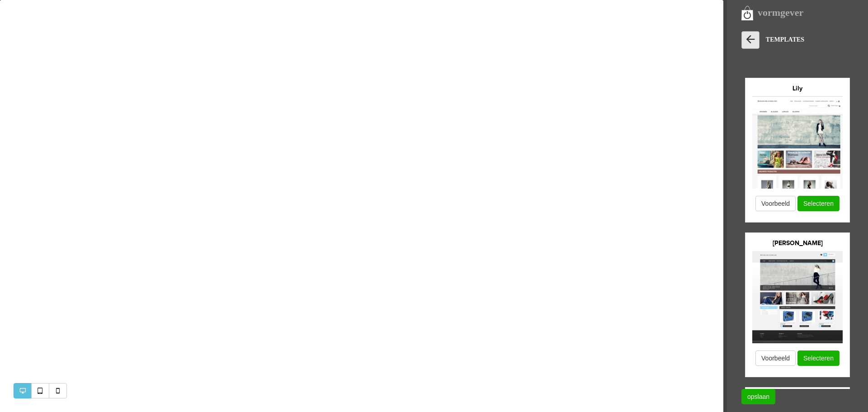 This screenshot has width=868, height=412. I want to click on a: Mobile, so click(58, 391).